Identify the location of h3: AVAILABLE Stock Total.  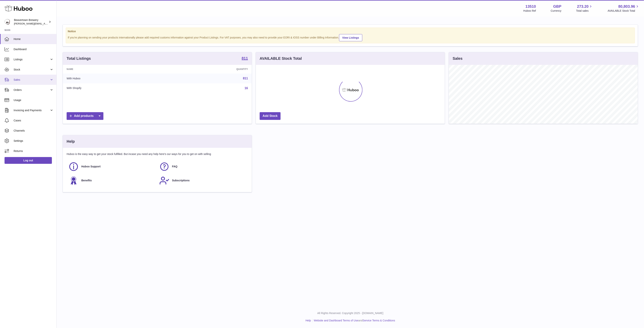
(281, 59).